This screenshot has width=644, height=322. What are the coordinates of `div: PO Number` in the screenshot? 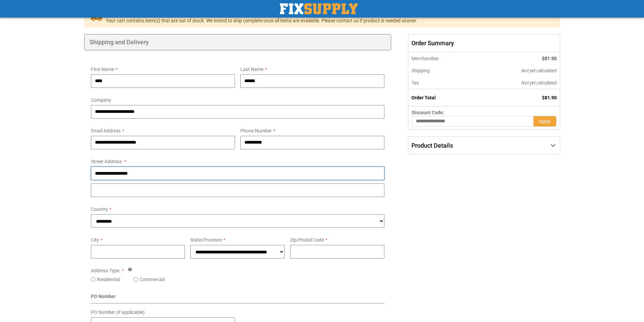 It's located at (238, 298).